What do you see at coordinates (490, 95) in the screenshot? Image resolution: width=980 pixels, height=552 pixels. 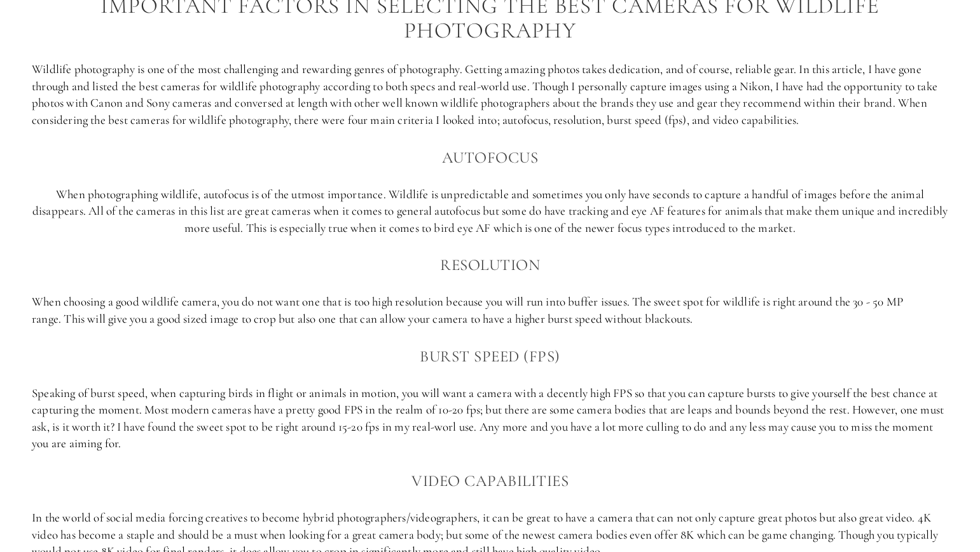 I see `p: Wildlife photography is one of the most challenging and rewarding genres of photography. Getting ...` at bounding box center [490, 95].